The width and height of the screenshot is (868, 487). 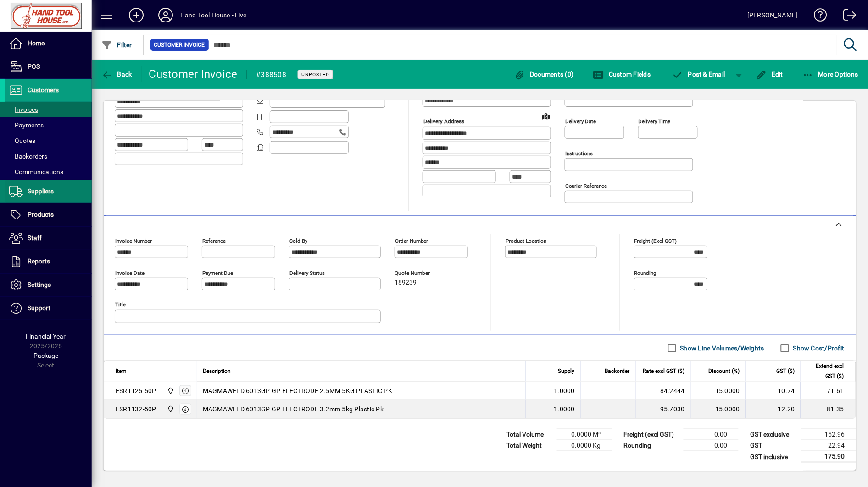 I want to click on span: Staff, so click(x=34, y=238).